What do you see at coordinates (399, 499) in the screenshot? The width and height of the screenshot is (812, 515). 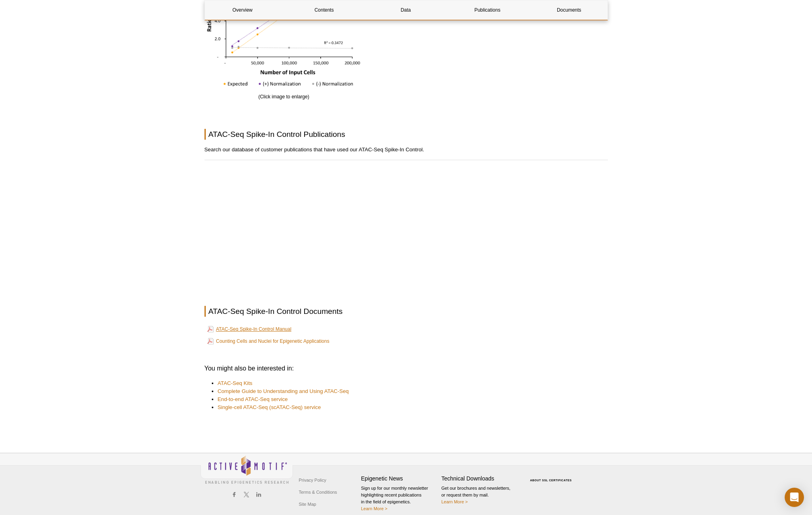 I see `p: Sign up for our monthly newsletter highlighting recent publications in the field of epigenetics.` at bounding box center [399, 499].